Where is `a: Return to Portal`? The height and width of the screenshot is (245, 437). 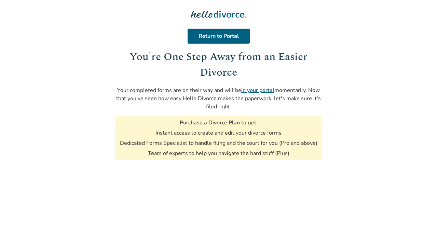
a: Return to Portal is located at coordinates (218, 36).